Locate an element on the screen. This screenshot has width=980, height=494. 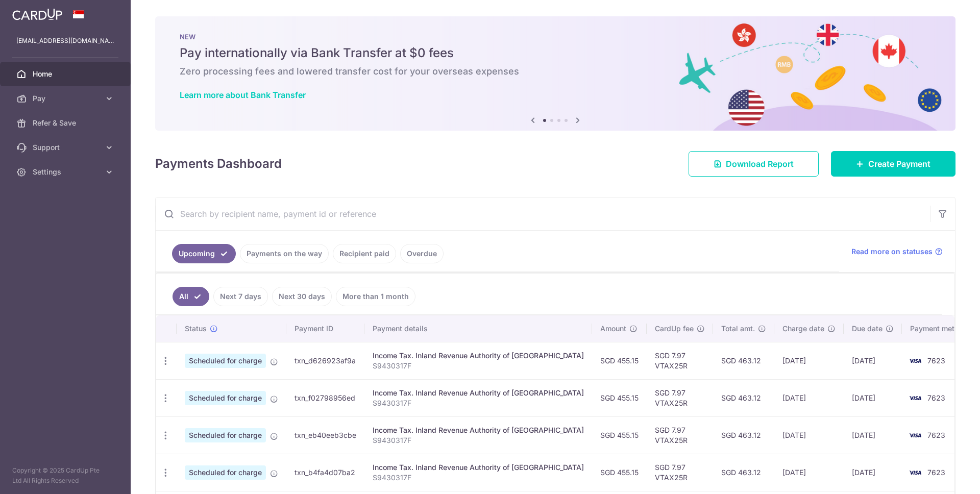
th: Payment details is located at coordinates (478, 328).